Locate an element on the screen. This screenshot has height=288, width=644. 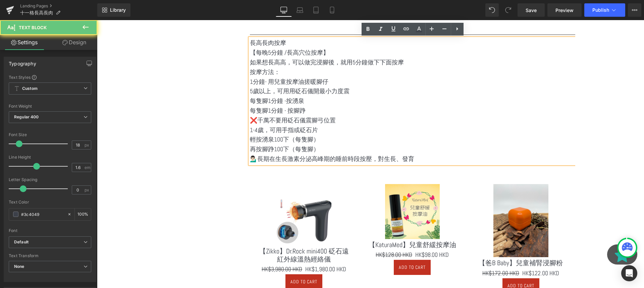
div: Open Intercom Messenger is located at coordinates (629, 273).